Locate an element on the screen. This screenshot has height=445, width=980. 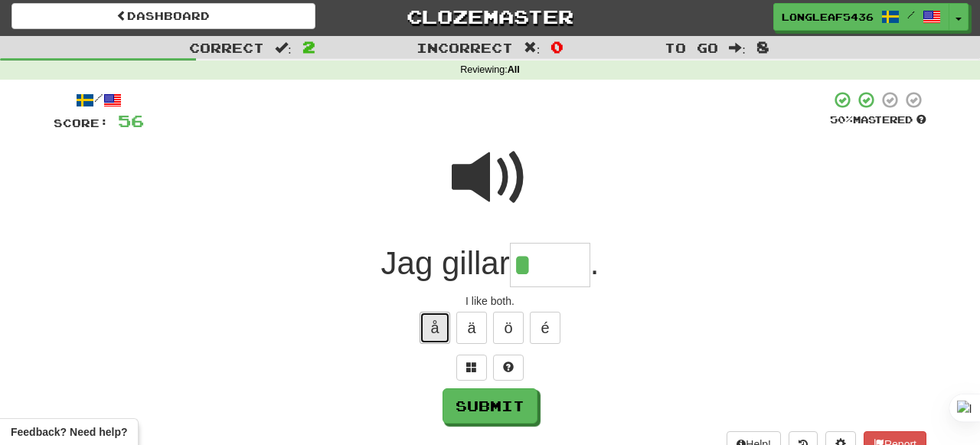
span: 56 is located at coordinates (131, 120).